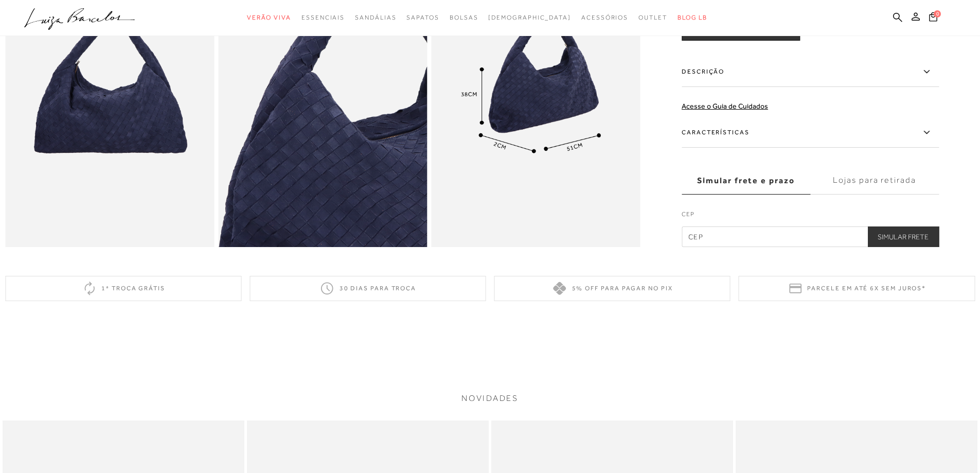  I want to click on label: Características, so click(810, 133).